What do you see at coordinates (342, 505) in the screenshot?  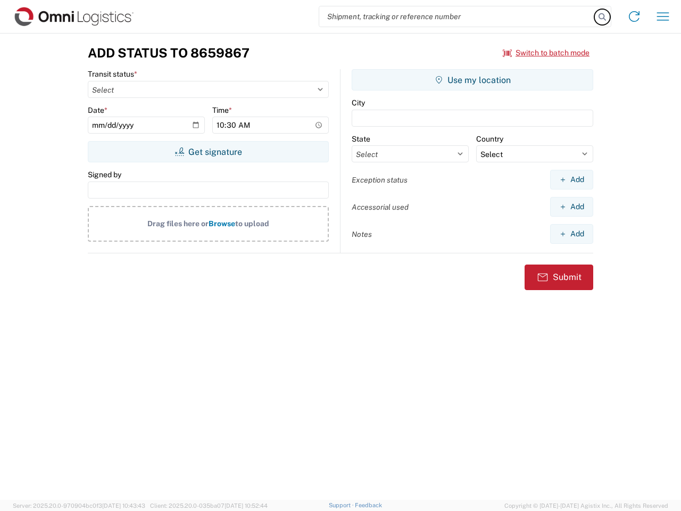 I see `a: Support` at bounding box center [342, 505].